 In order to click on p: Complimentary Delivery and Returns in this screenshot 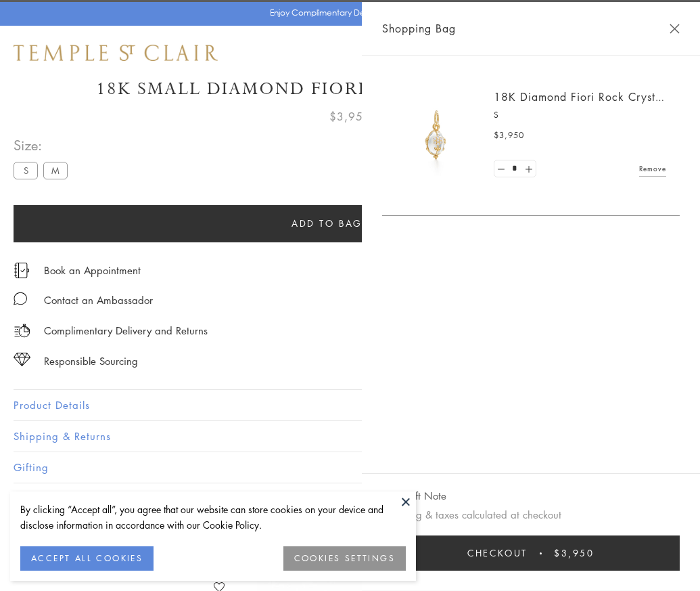, I will do `click(126, 330)`.